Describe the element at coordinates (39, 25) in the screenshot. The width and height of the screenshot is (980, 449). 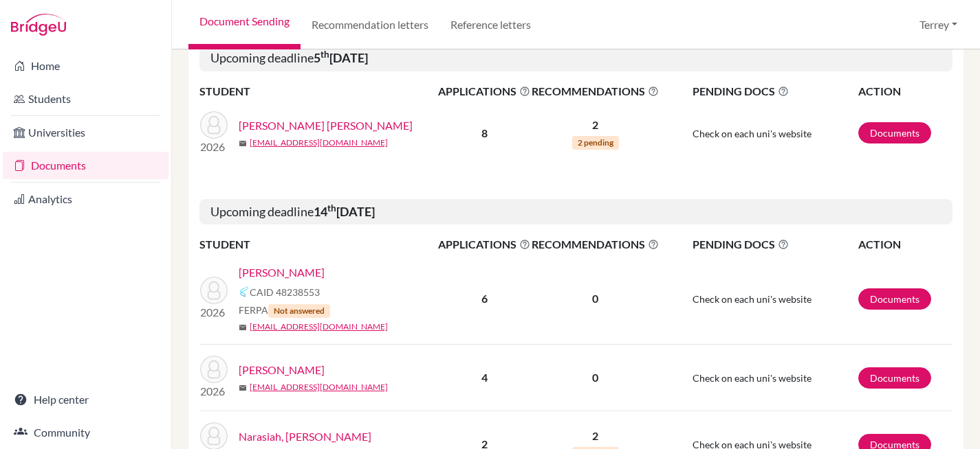
I see `img: Bridge-U` at that location.